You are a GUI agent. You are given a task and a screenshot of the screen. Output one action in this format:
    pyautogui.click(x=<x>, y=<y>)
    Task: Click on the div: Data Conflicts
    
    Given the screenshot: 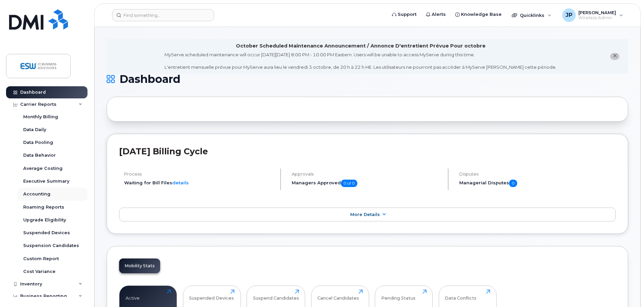 What is the action you would take?
    pyautogui.click(x=461, y=295)
    